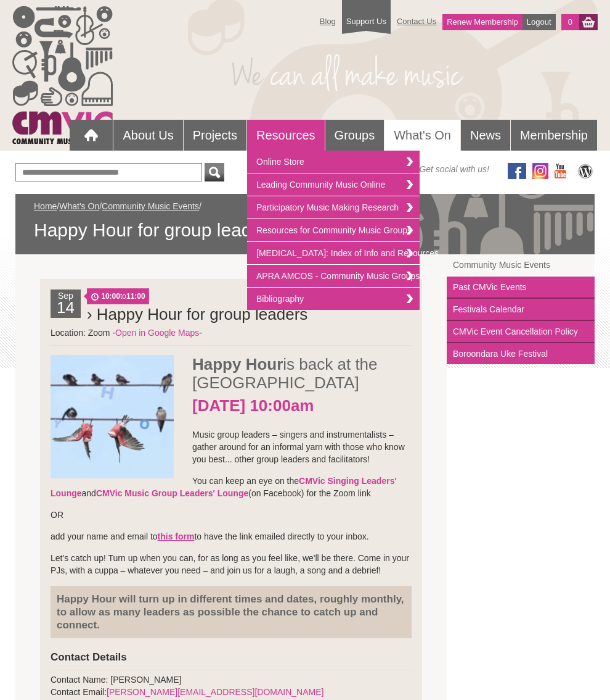 The image size is (610, 700). I want to click on p: You can keep an eye on the and (on Facebook) for the Zoom link, so click(231, 487).